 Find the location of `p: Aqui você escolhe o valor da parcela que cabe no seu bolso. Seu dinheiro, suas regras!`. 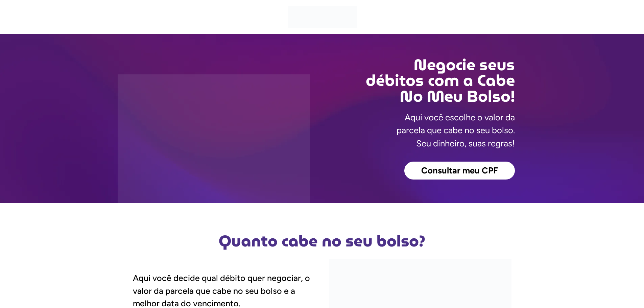

p: Aqui você escolhe o valor da parcela que cabe no seu bolso. Seu dinheiro, suas regras! is located at coordinates (456, 130).